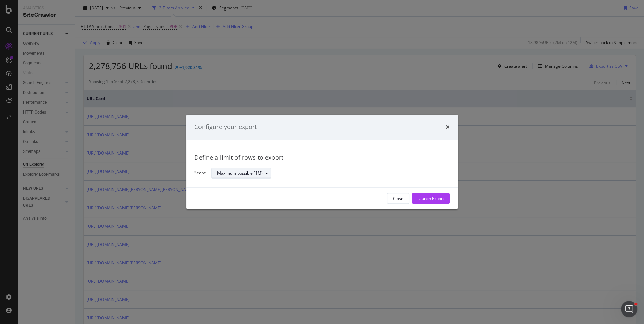 The width and height of the screenshot is (644, 324). Describe the element at coordinates (322, 162) in the screenshot. I see `div: modal` at that location.